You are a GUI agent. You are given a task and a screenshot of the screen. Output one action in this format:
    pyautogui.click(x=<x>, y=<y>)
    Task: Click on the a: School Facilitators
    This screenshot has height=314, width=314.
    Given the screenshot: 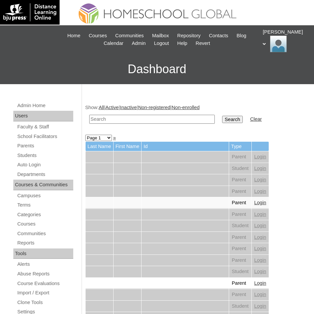 What is the action you would take?
    pyautogui.click(x=45, y=137)
    